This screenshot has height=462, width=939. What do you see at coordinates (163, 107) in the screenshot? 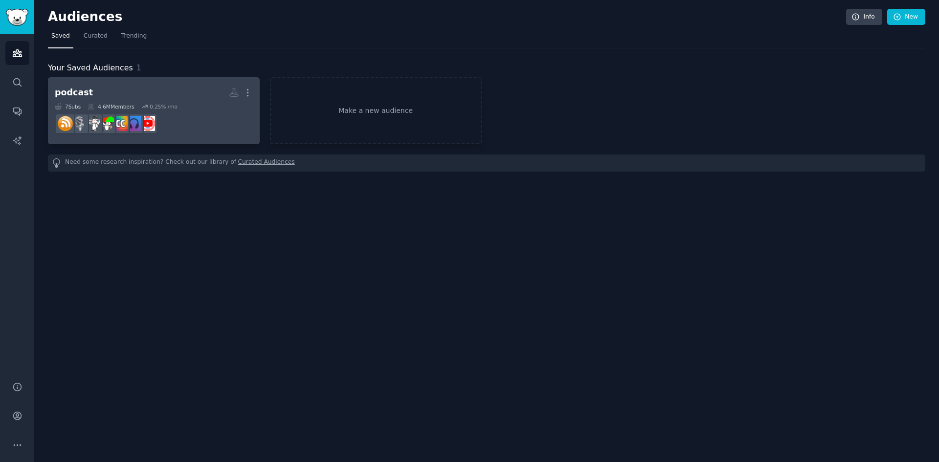
I see `div: 0.25 % /mo` at bounding box center [163, 107].